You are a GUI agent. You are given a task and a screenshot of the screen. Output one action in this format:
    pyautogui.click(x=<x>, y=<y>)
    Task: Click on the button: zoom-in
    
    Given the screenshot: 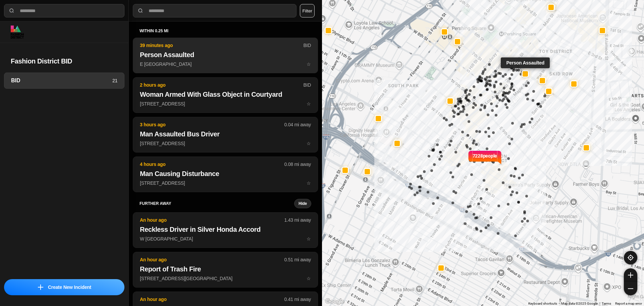 What is the action you would take?
    pyautogui.click(x=631, y=275)
    